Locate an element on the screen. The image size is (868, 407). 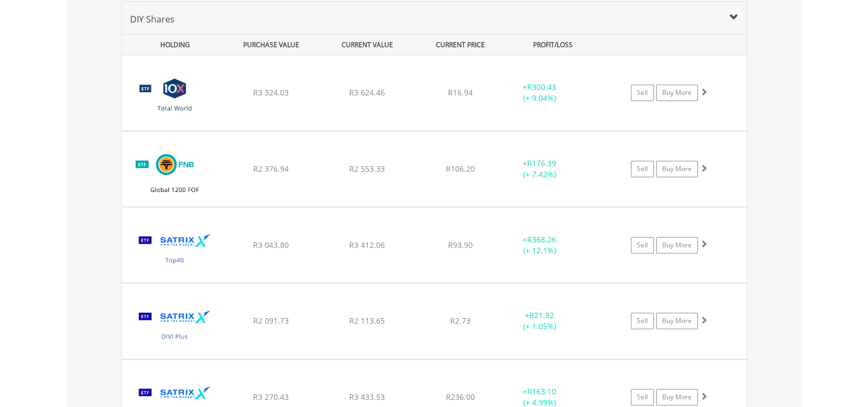
span: R2 091.73 is located at coordinates (271, 320).